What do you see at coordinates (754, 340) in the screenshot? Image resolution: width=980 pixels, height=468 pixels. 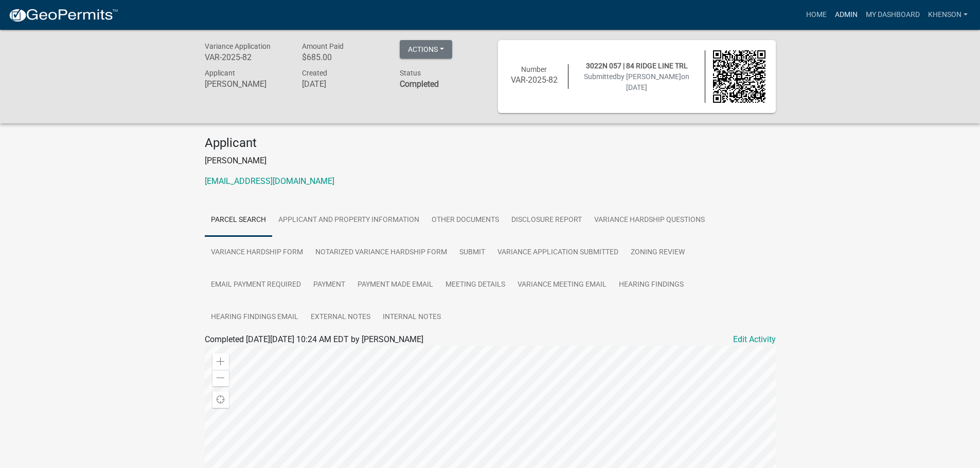 I see `a: Edit Activity` at bounding box center [754, 340].